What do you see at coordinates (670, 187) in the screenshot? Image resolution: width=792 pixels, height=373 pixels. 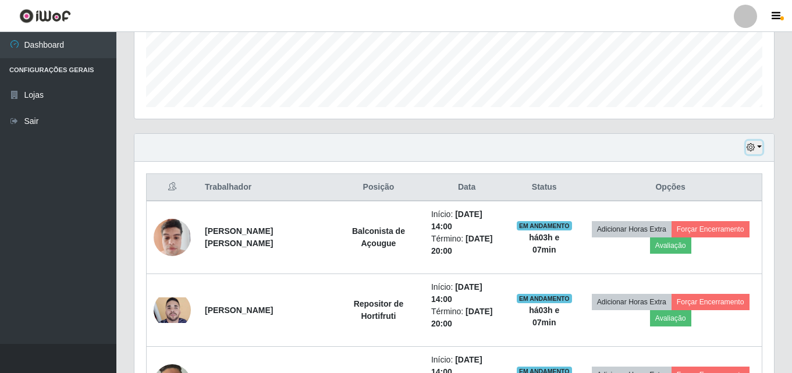 I see `th: Opções` at bounding box center [670, 187].